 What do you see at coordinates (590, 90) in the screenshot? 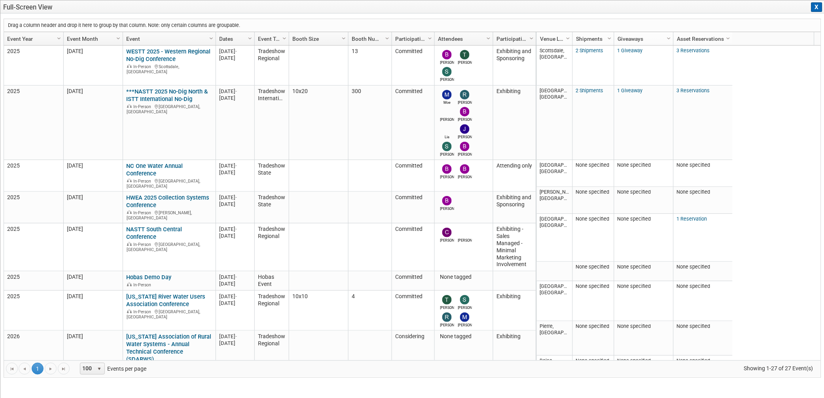
I see `a: 2 Shipments` at bounding box center [590, 90].